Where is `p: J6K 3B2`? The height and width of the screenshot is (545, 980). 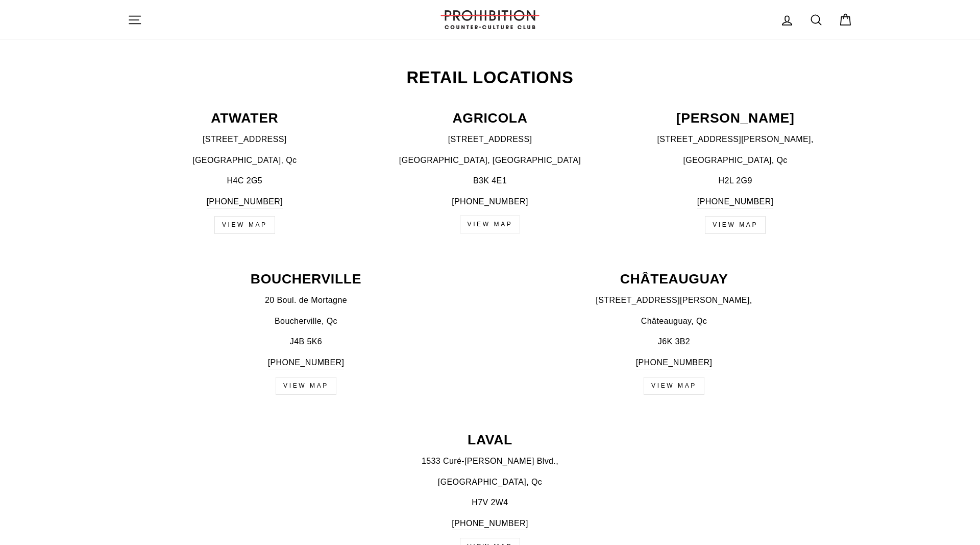 p: J6K 3B2 is located at coordinates (673, 342).